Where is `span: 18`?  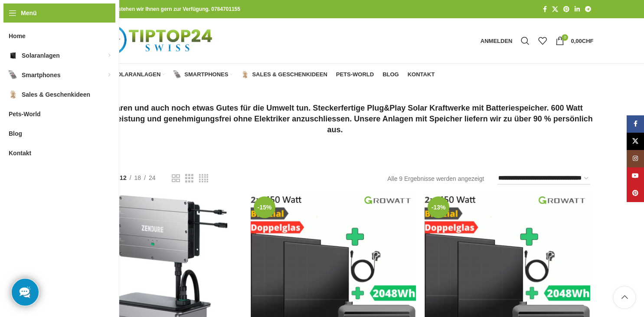 span: 18 is located at coordinates (138, 177).